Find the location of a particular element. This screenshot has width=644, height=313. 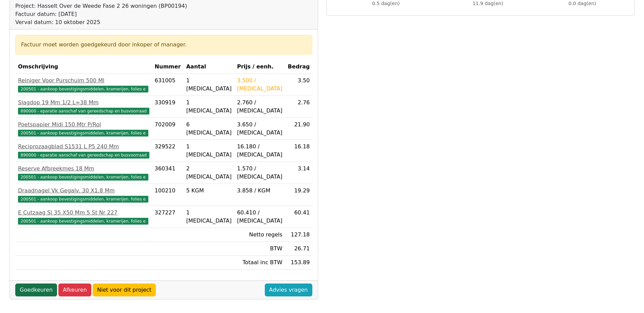

div: Factuur moet worden goedgekeurd door inkoper of manager. is located at coordinates (164, 45).